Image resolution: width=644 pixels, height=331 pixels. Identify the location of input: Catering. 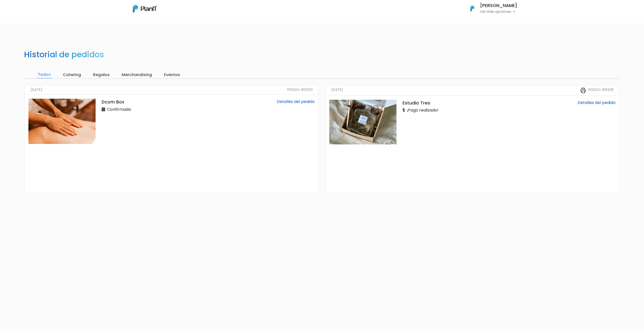
(72, 75).